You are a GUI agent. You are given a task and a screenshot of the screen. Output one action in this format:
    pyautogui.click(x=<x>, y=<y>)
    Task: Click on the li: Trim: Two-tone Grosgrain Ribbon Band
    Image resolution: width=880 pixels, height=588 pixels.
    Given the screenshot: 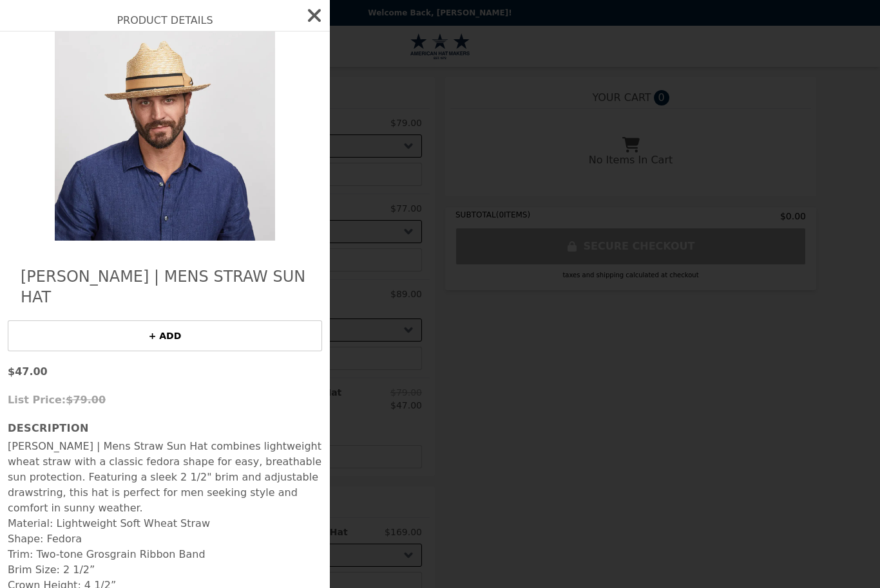 What is the action you would take?
    pyautogui.click(x=165, y=555)
    